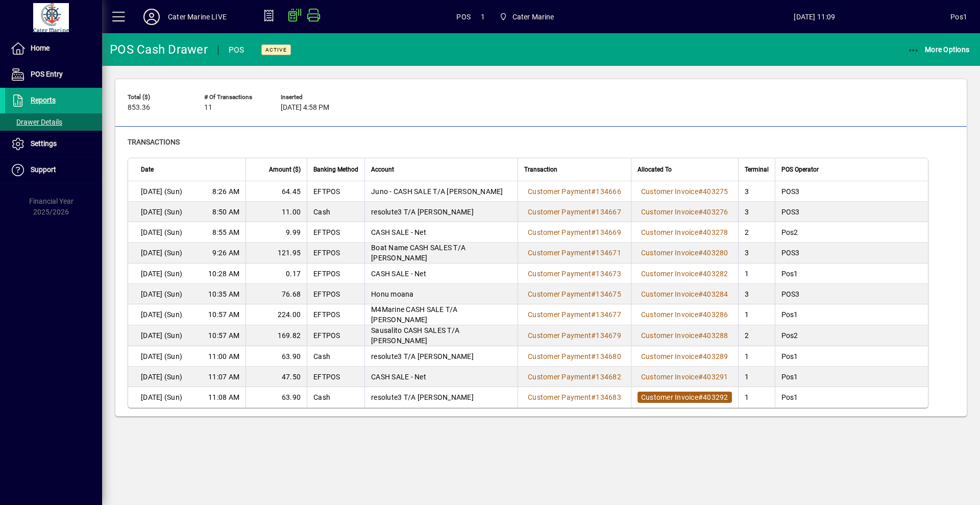 The image size is (980, 505). What do you see at coordinates (608, 191) in the screenshot?
I see `span: 134666` at bounding box center [608, 191].